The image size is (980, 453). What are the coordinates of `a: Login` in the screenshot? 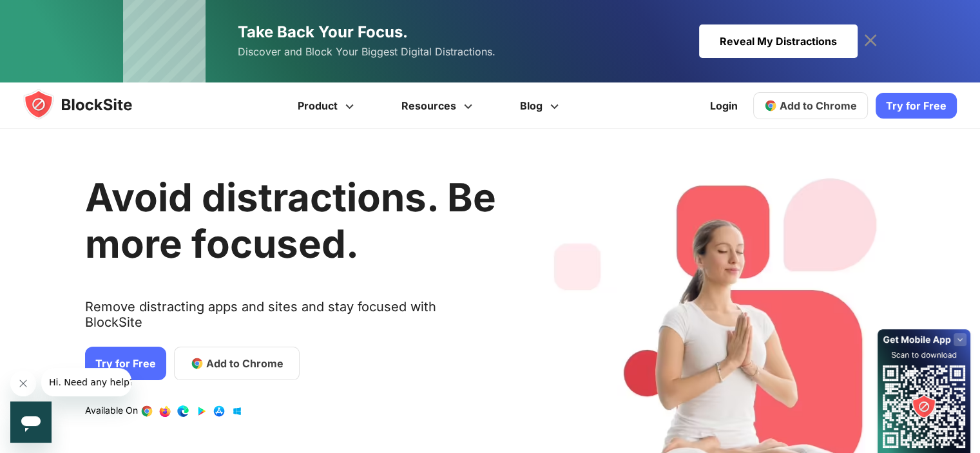 It's located at (724, 105).